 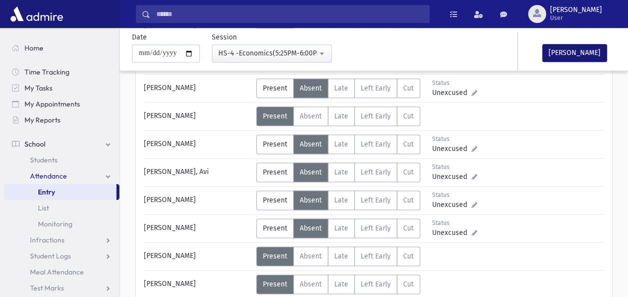 What do you see at coordinates (61, 120) in the screenshot?
I see `a: My Reports` at bounding box center [61, 120].